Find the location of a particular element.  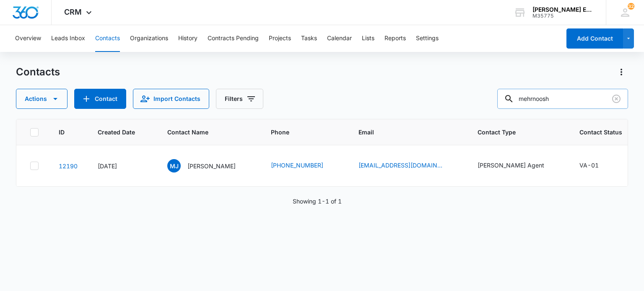

div: Contact Type - Allison James Agent - Select to Edit Field is located at coordinates (519, 166).